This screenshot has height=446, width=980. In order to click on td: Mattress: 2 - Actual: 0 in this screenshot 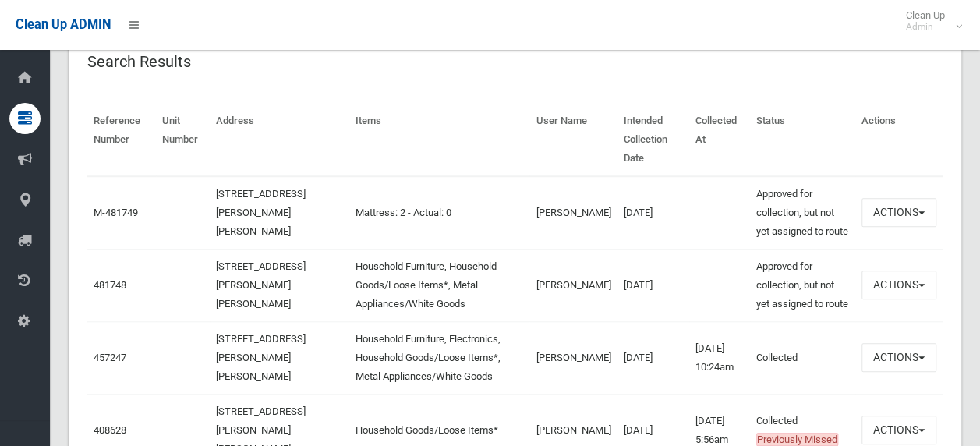, I will do `click(439, 213)`.